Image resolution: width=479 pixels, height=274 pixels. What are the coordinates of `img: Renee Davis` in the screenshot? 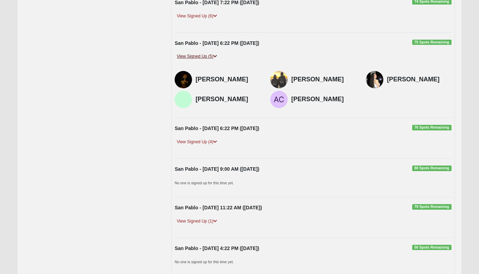 It's located at (183, 80).